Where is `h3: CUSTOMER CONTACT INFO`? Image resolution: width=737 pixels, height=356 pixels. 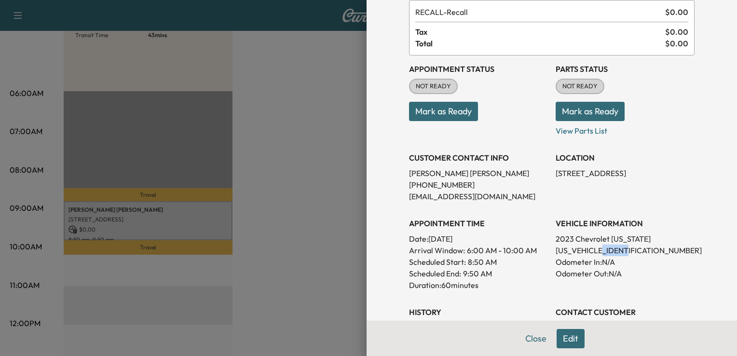 h3: CUSTOMER CONTACT INFO is located at coordinates (479, 158).